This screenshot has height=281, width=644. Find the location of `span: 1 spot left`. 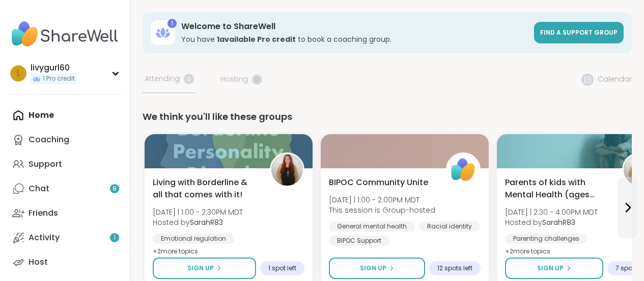

span: 1 spot left is located at coordinates (282, 269).